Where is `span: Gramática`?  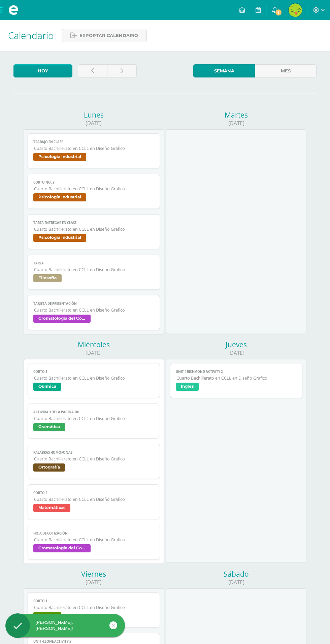 span: Gramática is located at coordinates (49, 427).